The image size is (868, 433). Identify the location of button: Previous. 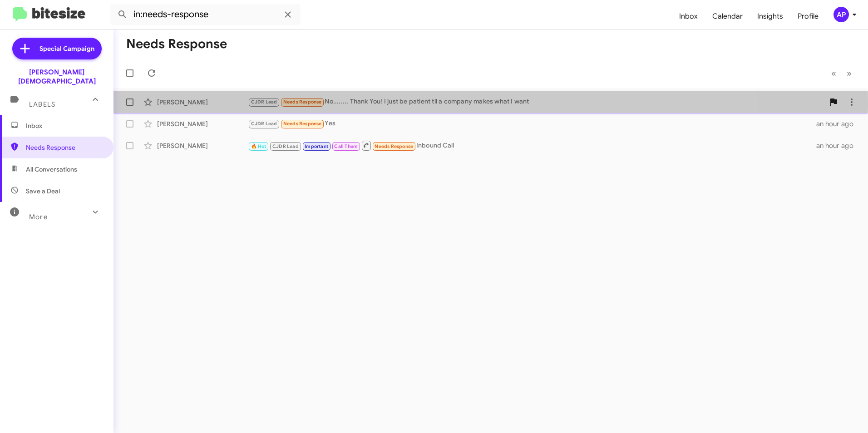
(833, 73).